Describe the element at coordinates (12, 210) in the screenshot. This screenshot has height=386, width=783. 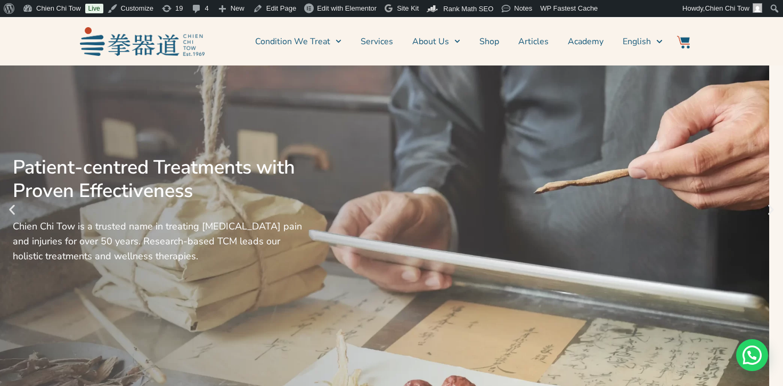
I see `div: Previous slide` at that location.